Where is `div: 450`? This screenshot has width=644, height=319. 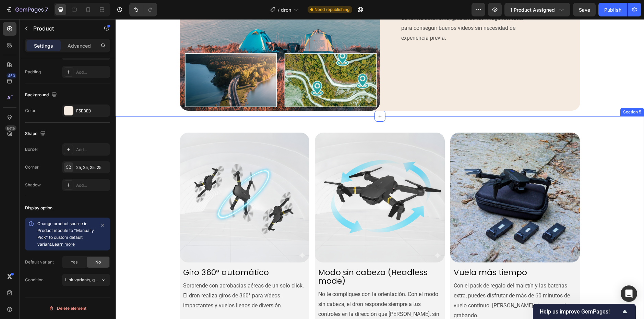
div: 450 is located at coordinates (11, 76).